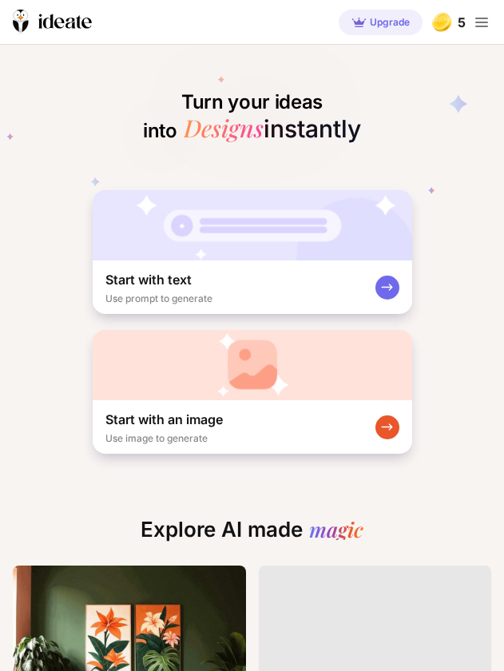 Image resolution: width=504 pixels, height=671 pixels. I want to click on div: 5, so click(447, 22).